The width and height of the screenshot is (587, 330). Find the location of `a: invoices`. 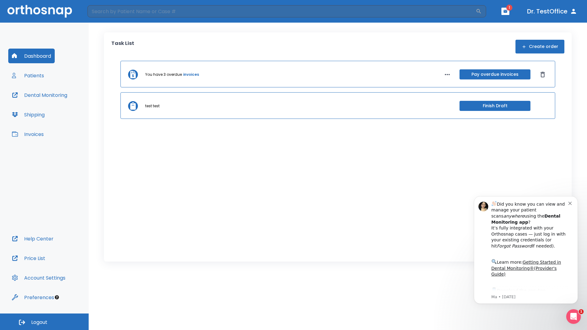

a: invoices is located at coordinates (191, 75).